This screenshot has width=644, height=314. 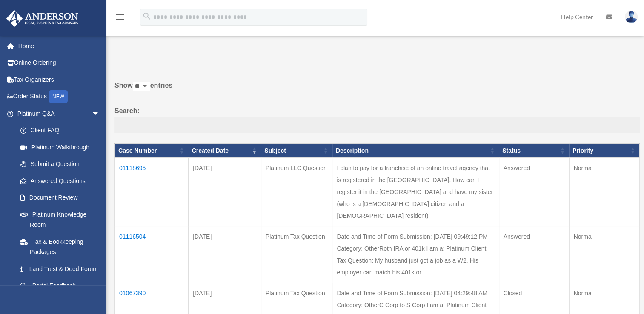 I want to click on span: arrow_drop_down, so click(x=100, y=113).